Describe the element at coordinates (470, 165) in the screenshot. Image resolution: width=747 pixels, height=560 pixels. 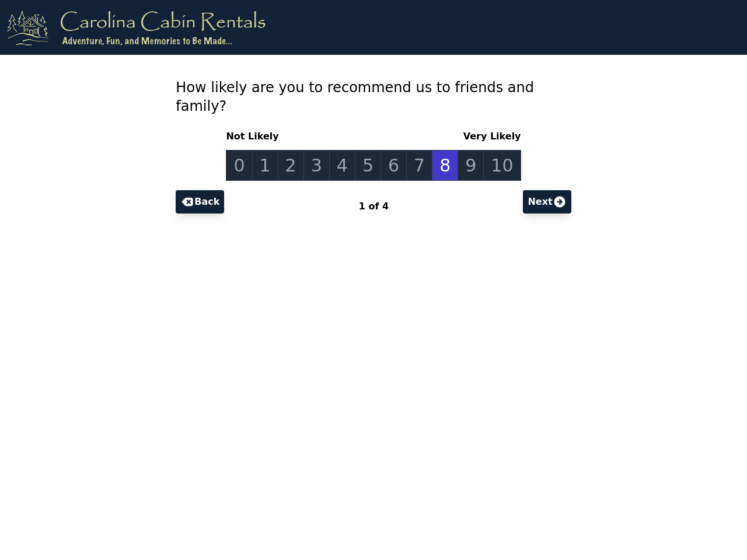
I see `a: 9` at that location.